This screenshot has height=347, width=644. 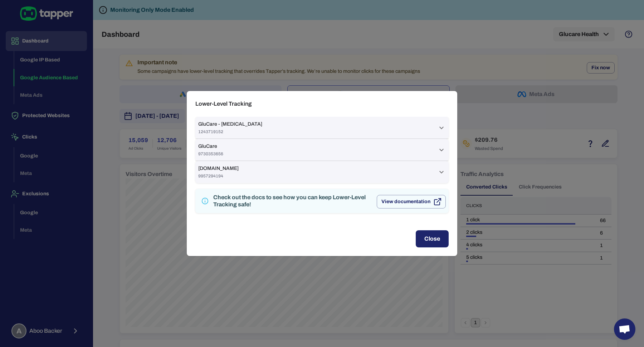 What do you see at coordinates (230, 132) in the screenshot?
I see `span: 1243719152` at bounding box center [230, 132].